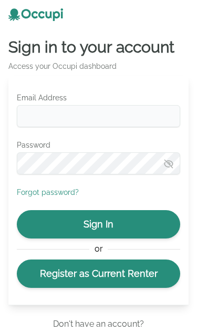  What do you see at coordinates (98, 66) in the screenshot?
I see `p: Access your Occupi dashboard` at bounding box center [98, 66].